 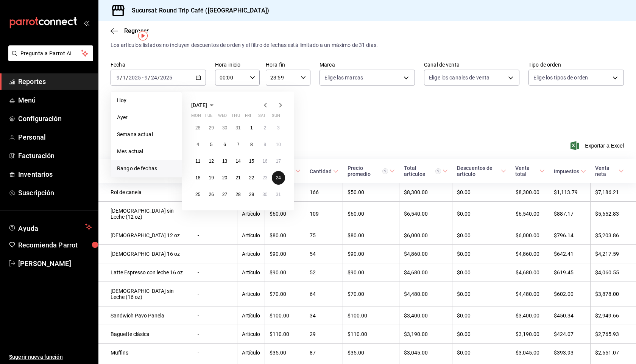 What do you see at coordinates (426, 352) in the screenshot?
I see `td: $3,045.00` at bounding box center [426, 352].